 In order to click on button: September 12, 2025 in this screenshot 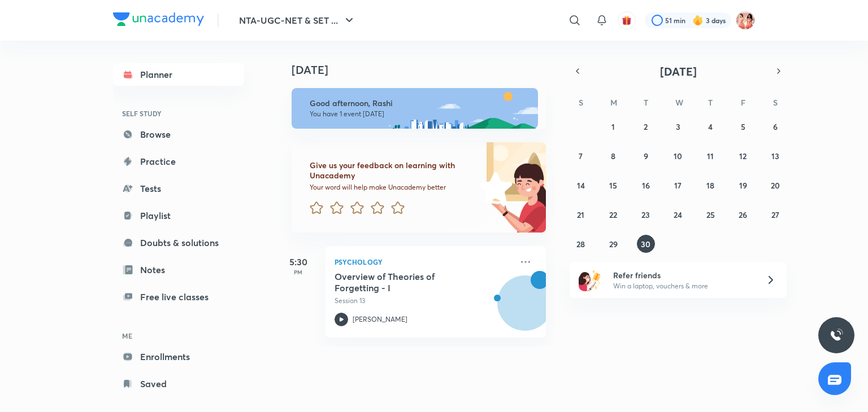, I will do `click(743, 156)`.